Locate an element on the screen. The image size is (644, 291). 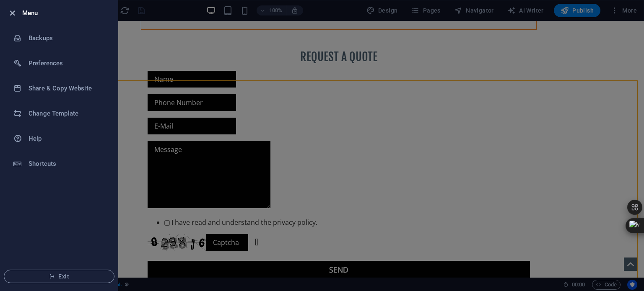
h6: Shortcuts is located at coordinates (67, 163).